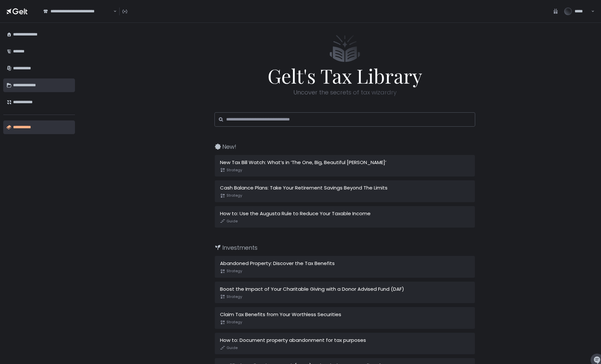  What do you see at coordinates (345, 76) in the screenshot?
I see `span: Gelt's Tax Library` at bounding box center [345, 76].